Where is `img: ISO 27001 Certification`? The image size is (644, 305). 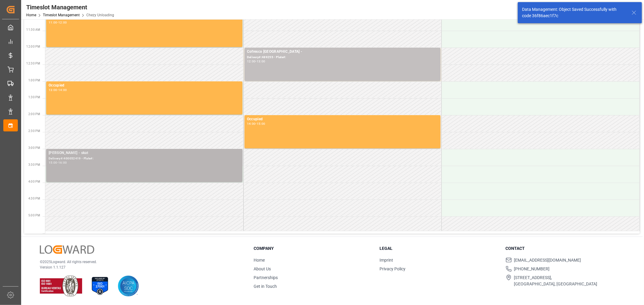 img: ISO 27001 Certification is located at coordinates (100, 286).